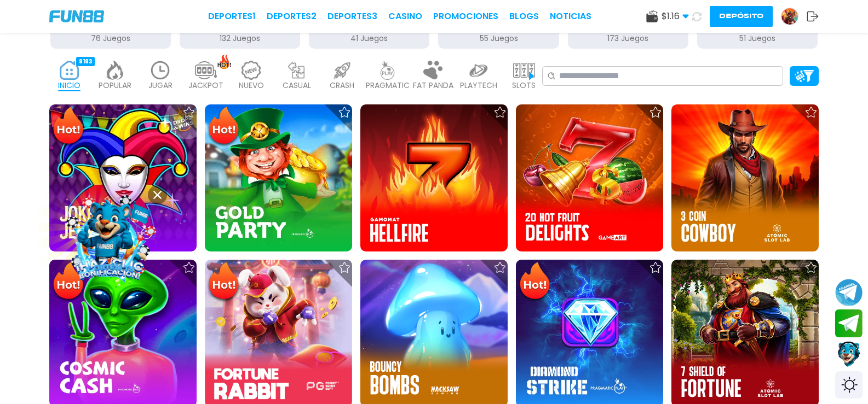 The width and height of the screenshot is (868, 404). What do you see at coordinates (115, 85) in the screenshot?
I see `p: POPULAR` at bounding box center [115, 85].